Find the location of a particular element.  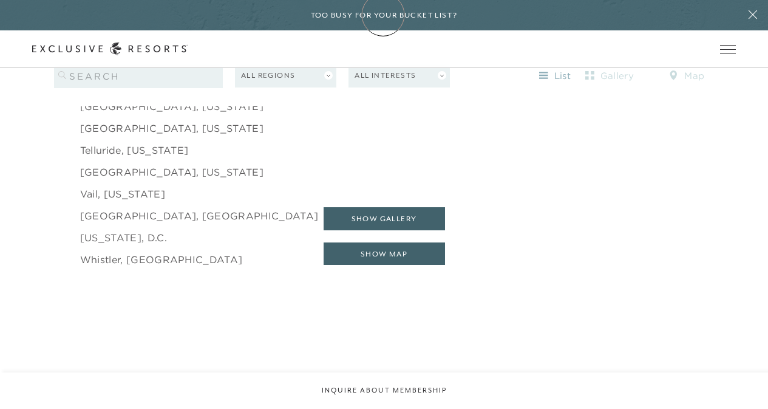

button: gallery is located at coordinates (610, 76).